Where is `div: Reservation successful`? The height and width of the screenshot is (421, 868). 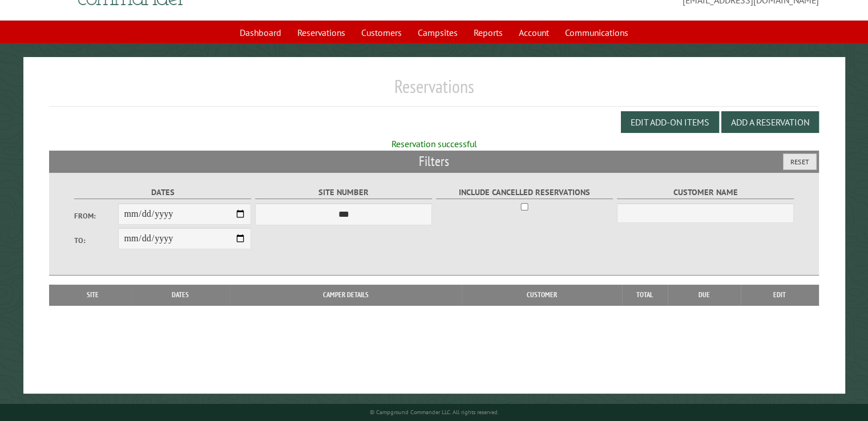
div: Reservation successful is located at coordinates (433, 144).